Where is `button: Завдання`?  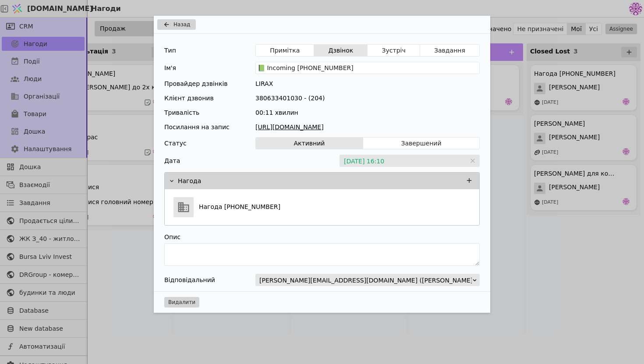 button: Завдання is located at coordinates (449, 50).